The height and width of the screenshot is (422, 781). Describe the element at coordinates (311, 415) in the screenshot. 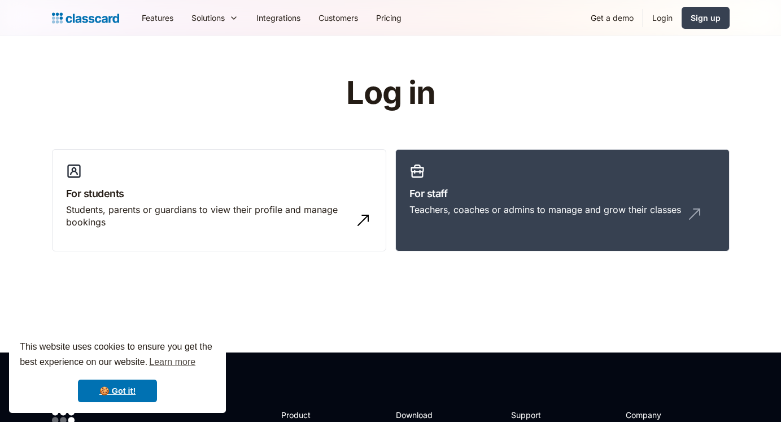

I see `h2: Product` at that location.